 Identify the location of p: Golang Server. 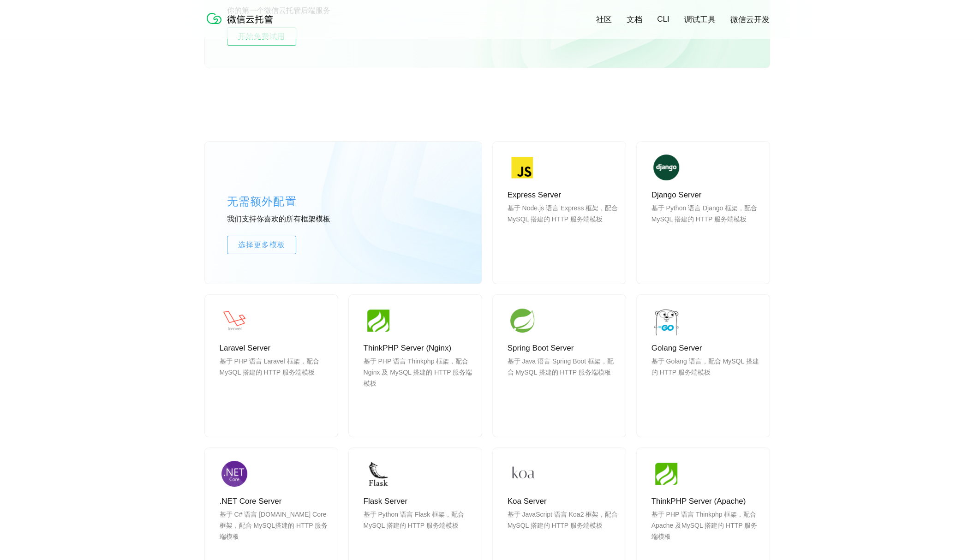
(707, 348).